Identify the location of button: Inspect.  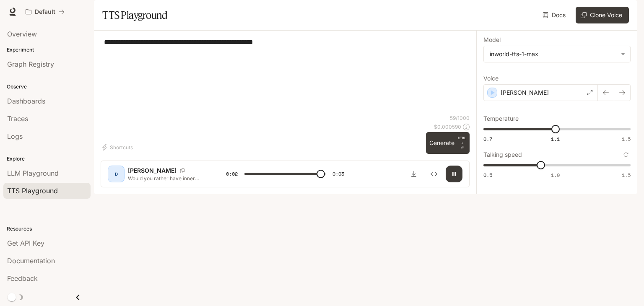
(434, 174).